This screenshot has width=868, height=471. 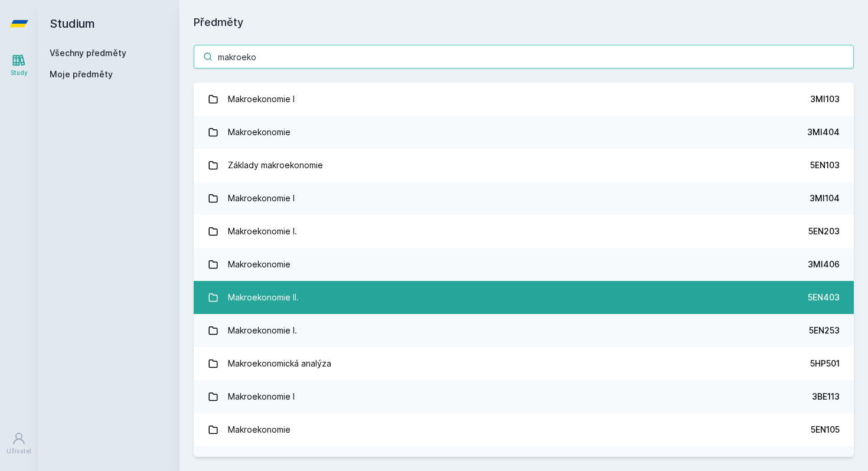 What do you see at coordinates (524, 429) in the screenshot?
I see `a: Makroekonomie 5EN105` at bounding box center [524, 429].